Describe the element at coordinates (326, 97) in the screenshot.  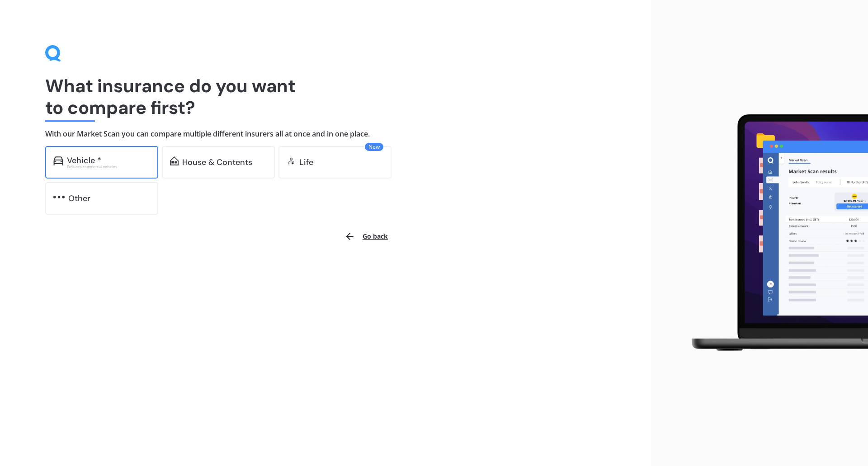
I see `h1: What insurance do you want to compare first?` at that location.